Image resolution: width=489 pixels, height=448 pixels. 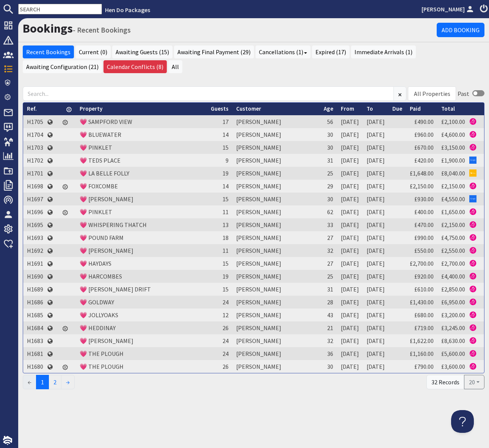 What do you see at coordinates (424, 122) in the screenshot?
I see `a: £490.00` at bounding box center [424, 122].